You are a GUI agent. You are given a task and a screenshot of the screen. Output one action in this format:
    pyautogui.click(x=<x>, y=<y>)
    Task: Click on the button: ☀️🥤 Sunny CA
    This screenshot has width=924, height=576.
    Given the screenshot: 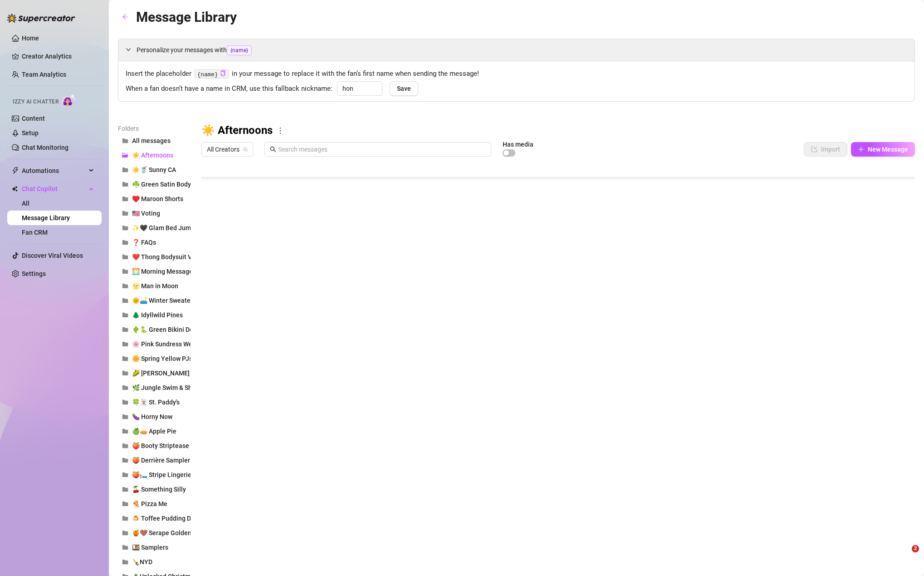 What is the action you would take?
    pyautogui.click(x=154, y=170)
    